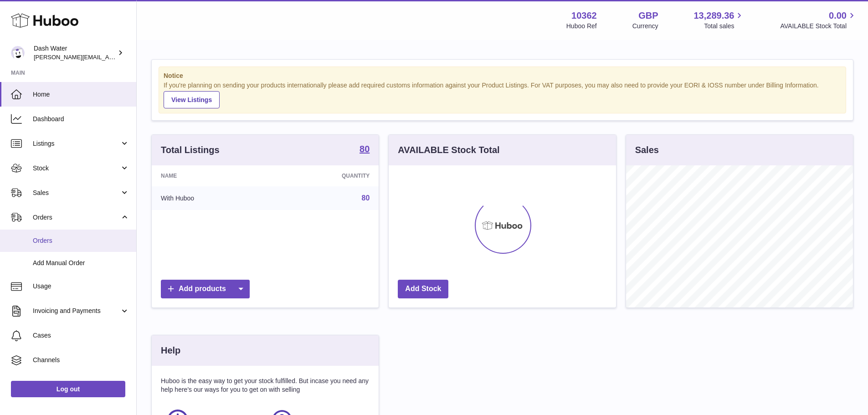  What do you see at coordinates (68, 389) in the screenshot?
I see `a: Log out` at bounding box center [68, 389].